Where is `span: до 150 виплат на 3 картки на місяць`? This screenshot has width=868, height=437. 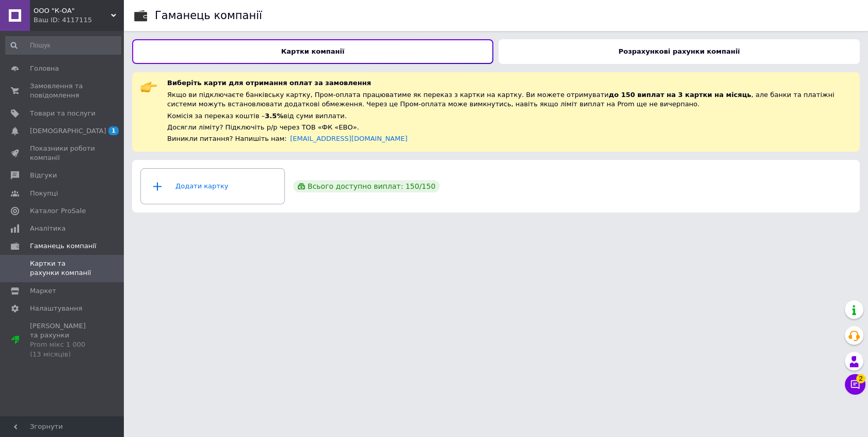 span: до 150 виплат на 3 картки на місяць is located at coordinates (680, 95).